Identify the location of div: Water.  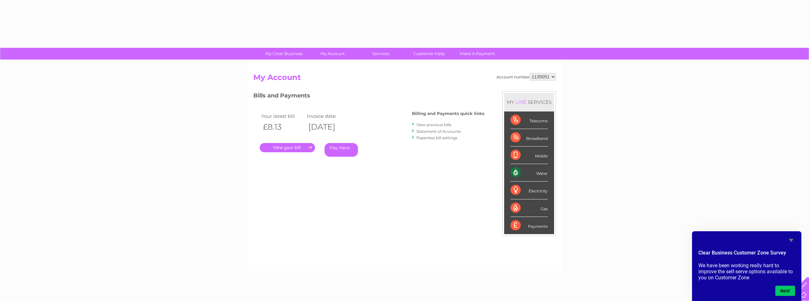
(529, 172).